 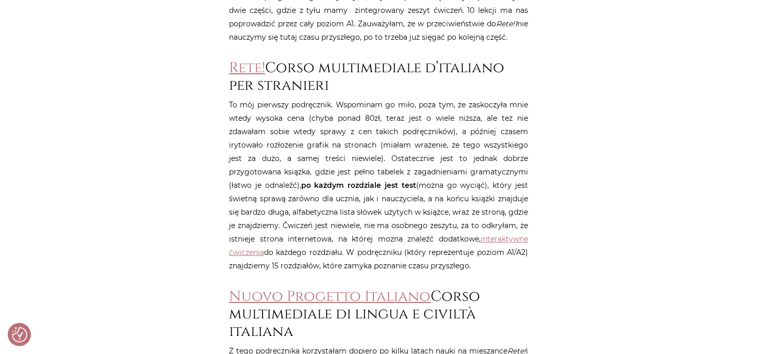 What do you see at coordinates (506, 24) in the screenshot?
I see `em: Rete!1` at bounding box center [506, 24].